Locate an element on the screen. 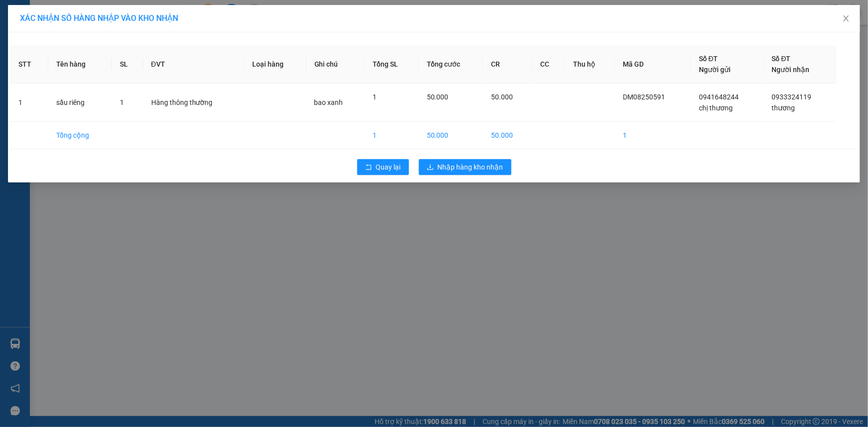  span: bao xanh is located at coordinates (328, 103).